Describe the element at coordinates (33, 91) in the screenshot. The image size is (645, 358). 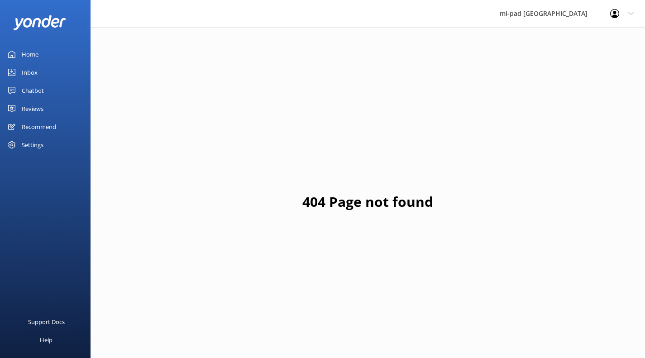
I see `div: Chatbot` at that location.